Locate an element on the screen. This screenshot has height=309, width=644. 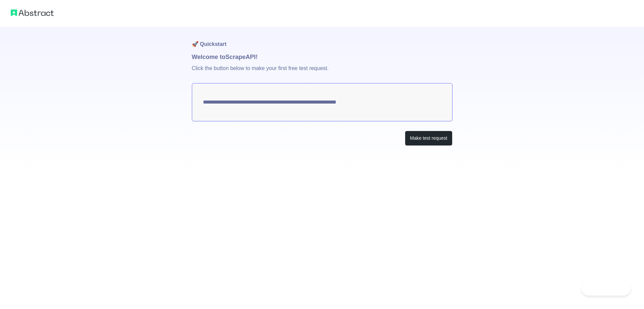
h1: Welcome to Scrape API! is located at coordinates (322, 57).